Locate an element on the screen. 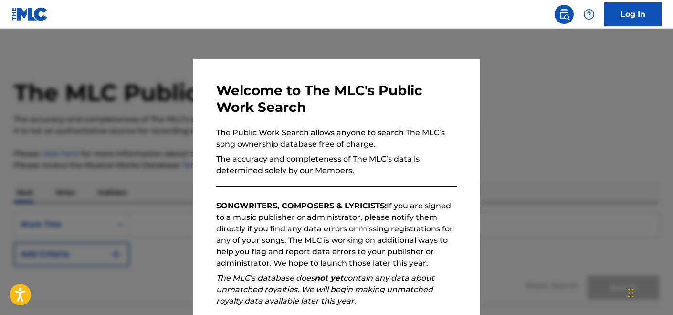  em: The MLC’s database does contain any data about unmatched royalties. We will begin making unmatche... is located at coordinates (325, 289).